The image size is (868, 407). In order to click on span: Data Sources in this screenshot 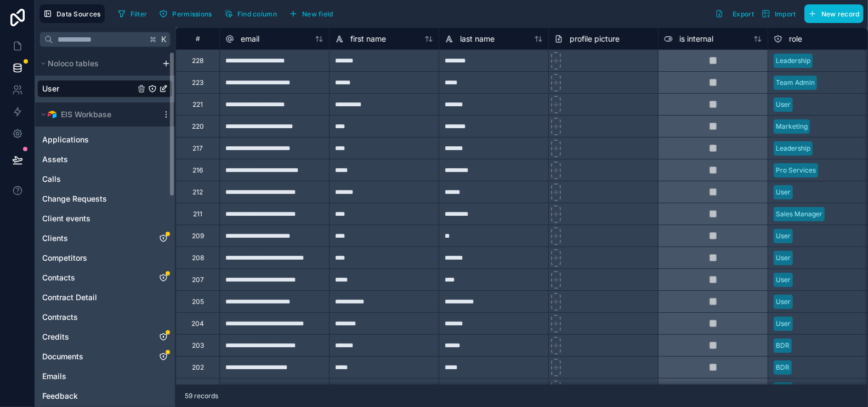, I will do `click(78, 14)`.